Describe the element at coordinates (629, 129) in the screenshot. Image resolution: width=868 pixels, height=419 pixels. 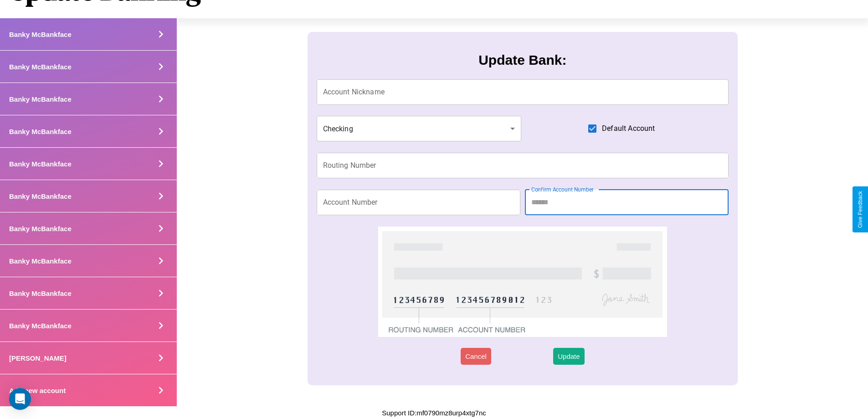
I see `span: Default Account` at that location.